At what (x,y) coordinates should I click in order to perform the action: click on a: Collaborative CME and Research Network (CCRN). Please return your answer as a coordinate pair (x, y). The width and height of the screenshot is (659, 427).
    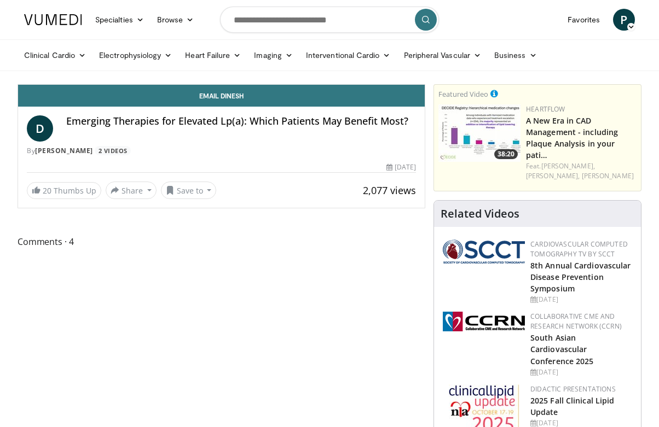
    Looking at the image, I should click on (575, 321).